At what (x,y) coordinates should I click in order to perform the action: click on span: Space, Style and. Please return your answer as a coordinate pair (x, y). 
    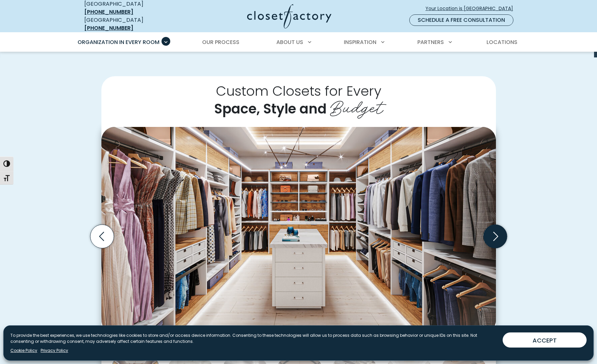
    Looking at the image, I should click on (271, 108).